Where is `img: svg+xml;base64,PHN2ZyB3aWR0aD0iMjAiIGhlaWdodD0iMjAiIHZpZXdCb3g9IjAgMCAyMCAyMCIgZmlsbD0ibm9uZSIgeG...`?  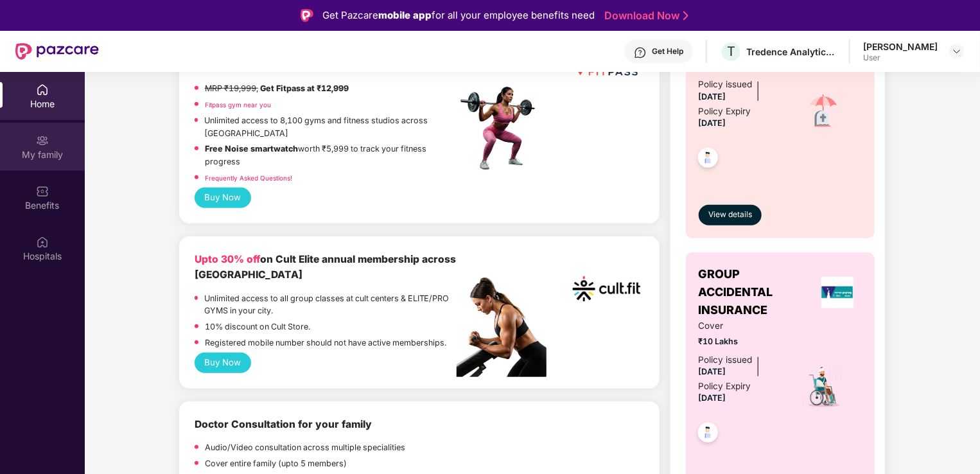
img: svg+xml;base64,PHN2ZyB3aWR0aD0iMjAiIGhlaWdodD0iMjAiIHZpZXdCb3g9IjAgMCAyMCAyMCIgZmlsbD0ibm9uZSIgeG... is located at coordinates (42, 141).